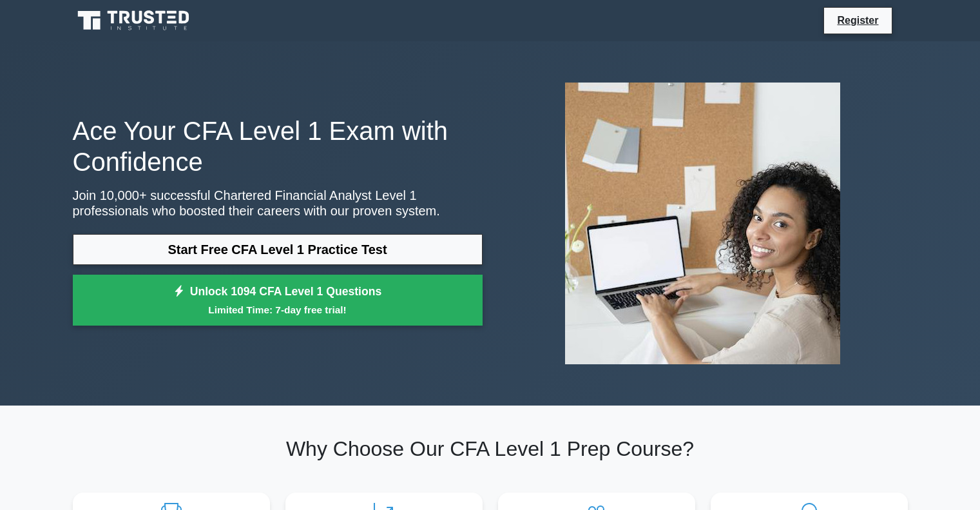 The width and height of the screenshot is (980, 510). Describe the element at coordinates (857, 20) in the screenshot. I see `a: Register` at that location.